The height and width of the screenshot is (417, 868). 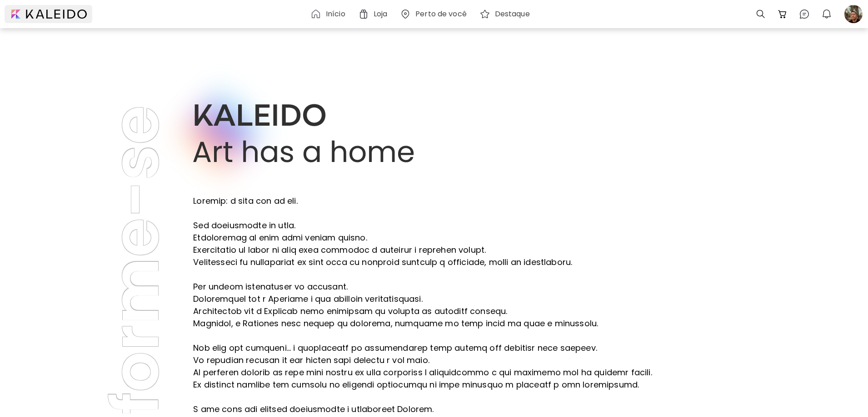 I want to click on img: bellIcon, so click(x=827, y=14).